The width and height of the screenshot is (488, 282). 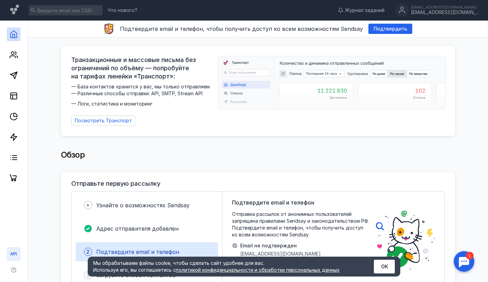 I want to click on input: Введите email или CSID, so click(x=65, y=10).